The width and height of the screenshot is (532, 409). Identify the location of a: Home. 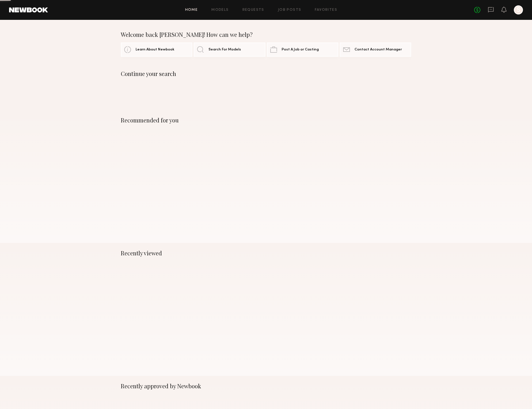
(191, 10).